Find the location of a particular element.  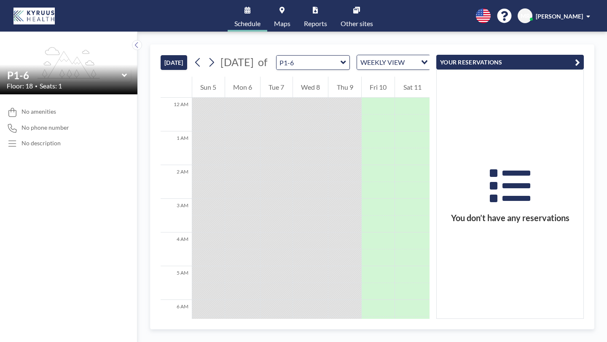

img: organization-logo is located at coordinates (34, 16).